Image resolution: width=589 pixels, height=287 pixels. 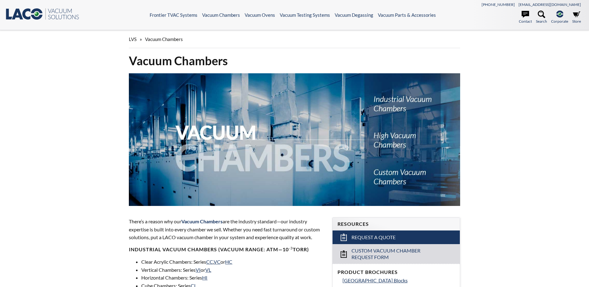 I want to click on a: Vacuum Parts & Accessories, so click(x=407, y=15).